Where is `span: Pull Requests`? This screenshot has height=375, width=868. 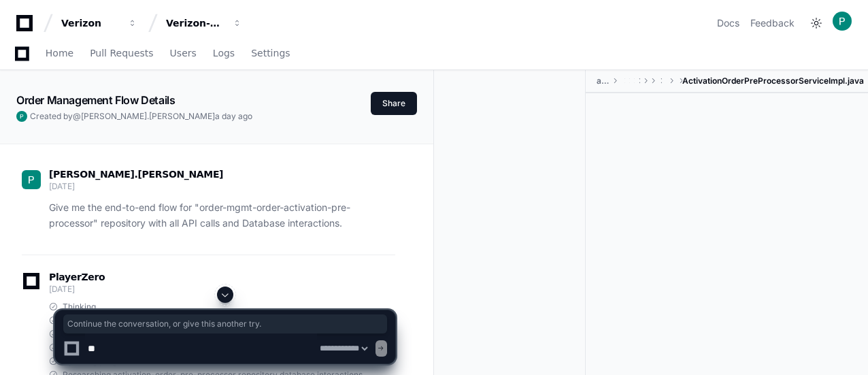 span: Pull Requests is located at coordinates (121, 53).